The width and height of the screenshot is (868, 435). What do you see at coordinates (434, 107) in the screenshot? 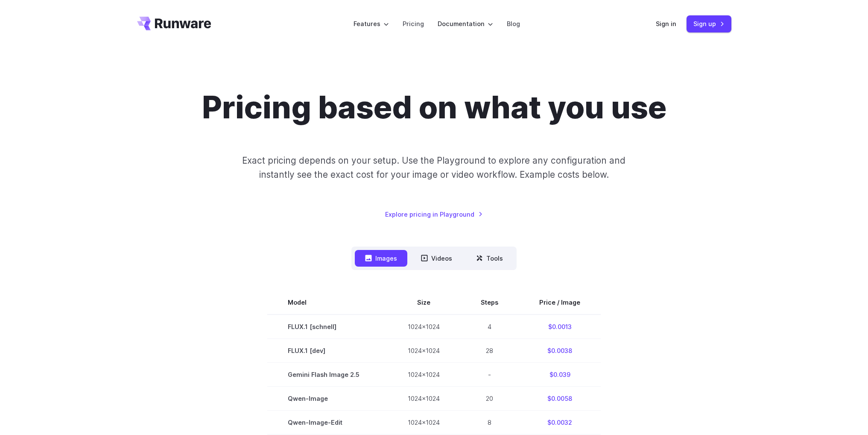
I see `h1: Pricing based on what you use` at bounding box center [434, 107].